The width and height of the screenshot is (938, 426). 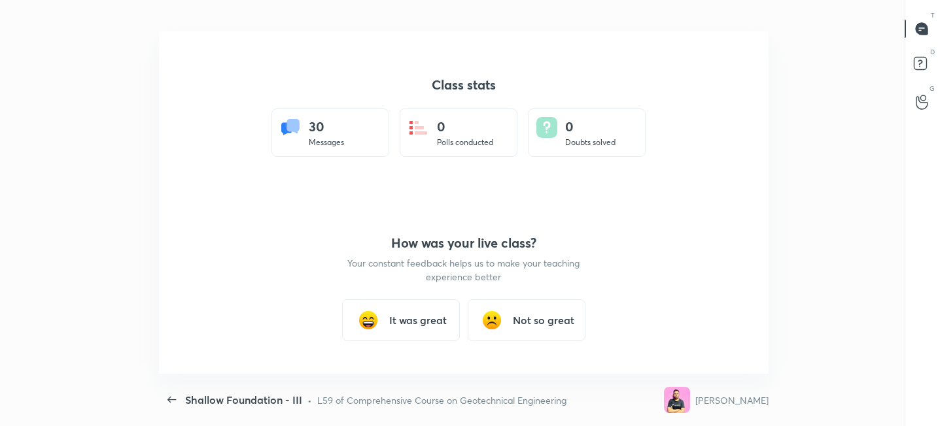 I want to click on h4: How was your live class?, so click(x=464, y=243).